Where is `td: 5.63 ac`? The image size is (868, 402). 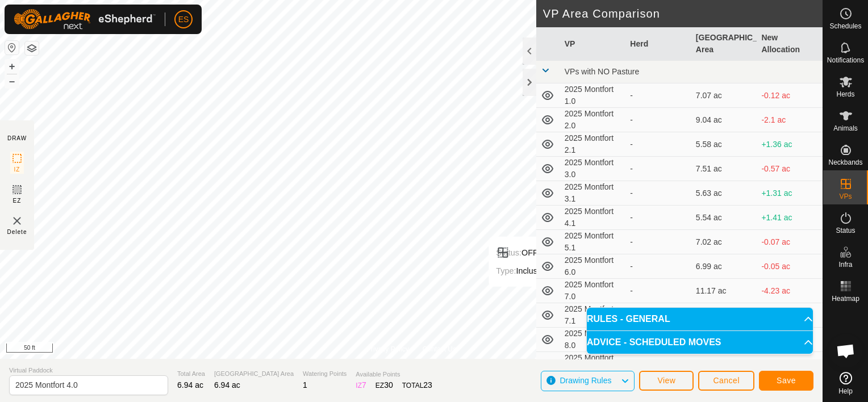 td: 5.63 ac is located at coordinates (724, 193).